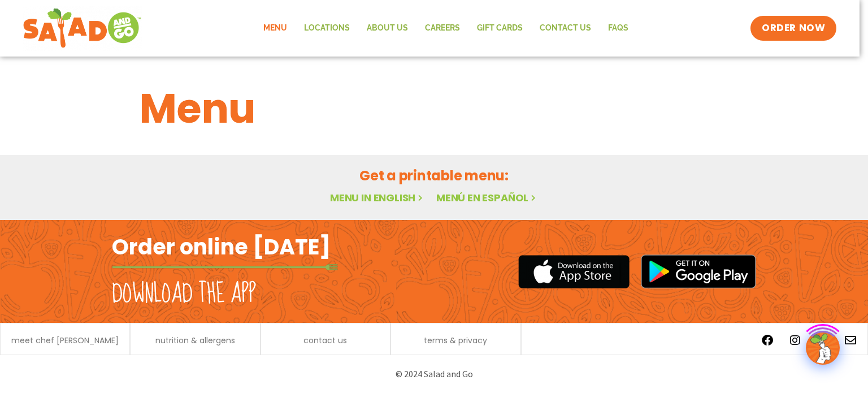 The height and width of the screenshot is (393, 868). Describe the element at coordinates (82, 28) in the screenshot. I see `img: new-SAG-logo-768×292` at that location.